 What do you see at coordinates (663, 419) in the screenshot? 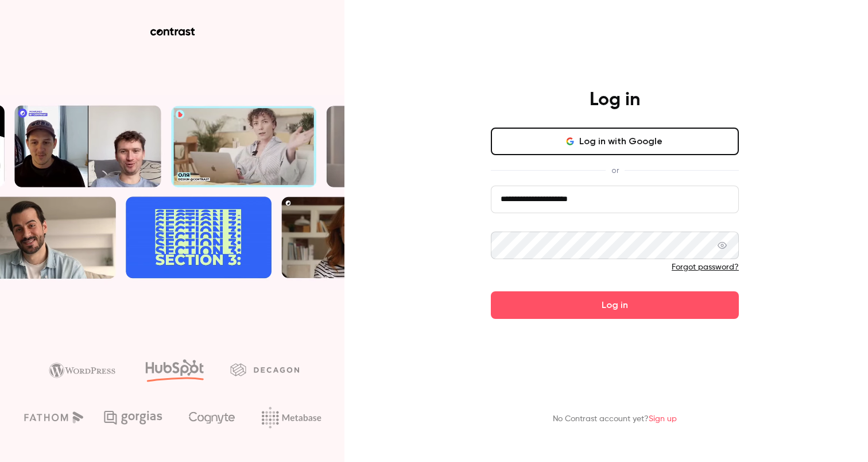
I see `a: Sign up` at bounding box center [663, 419].